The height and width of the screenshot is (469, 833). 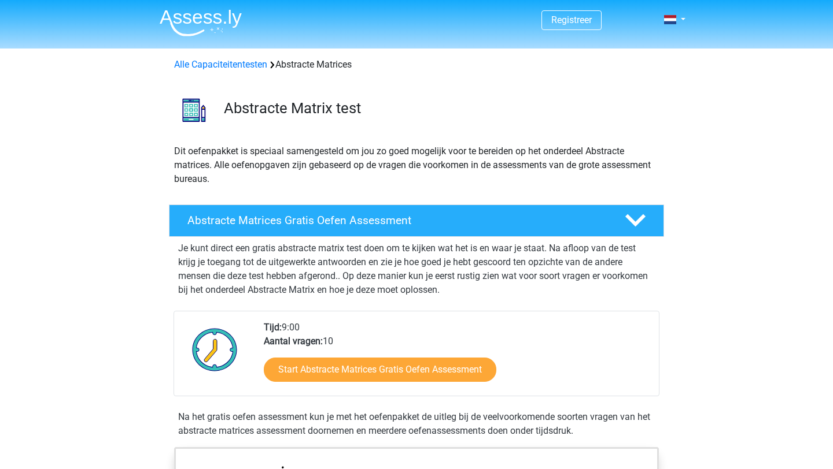 What do you see at coordinates (416, 269) in the screenshot?
I see `p: Je kunt direct een gratis abstracte matrix test doen om te kijken wat het is en waar je staat. Na...` at bounding box center [416, 269].